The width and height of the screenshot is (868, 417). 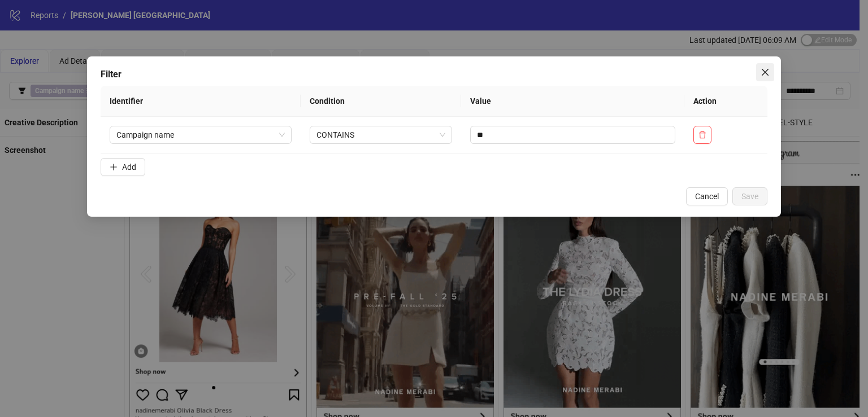 I want to click on th: Condition, so click(x=381, y=101).